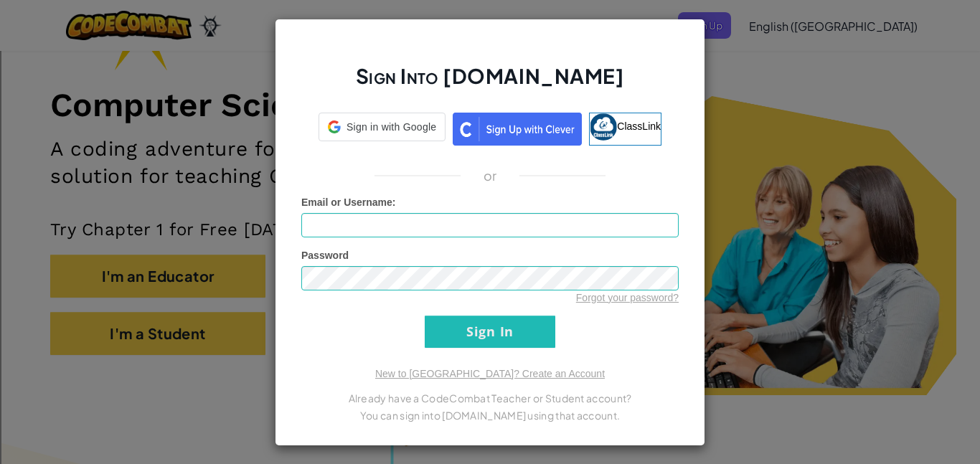 This screenshot has width=980, height=464. Describe the element at coordinates (346, 202) in the screenshot. I see `span: Email or Username` at that location.